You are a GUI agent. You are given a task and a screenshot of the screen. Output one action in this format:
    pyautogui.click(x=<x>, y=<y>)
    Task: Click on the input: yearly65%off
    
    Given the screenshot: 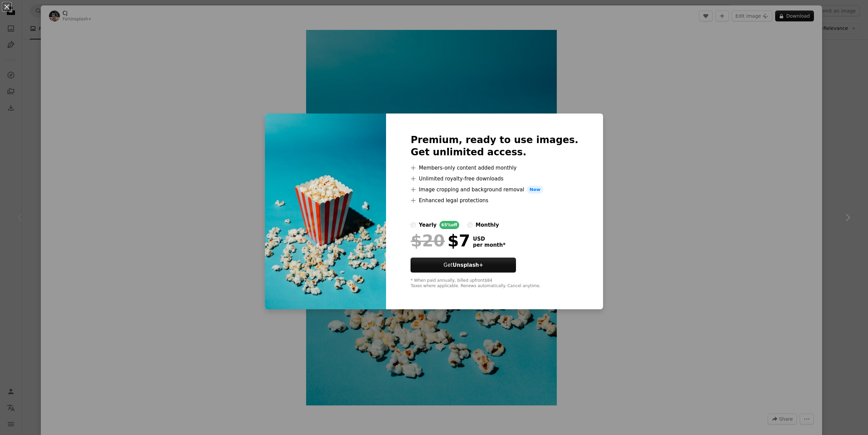 What is the action you would take?
    pyautogui.click(x=413, y=225)
    